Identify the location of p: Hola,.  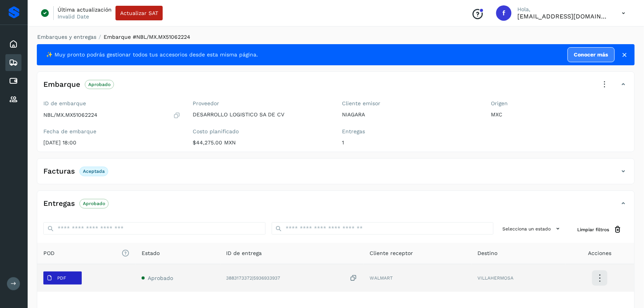
(564, 9).